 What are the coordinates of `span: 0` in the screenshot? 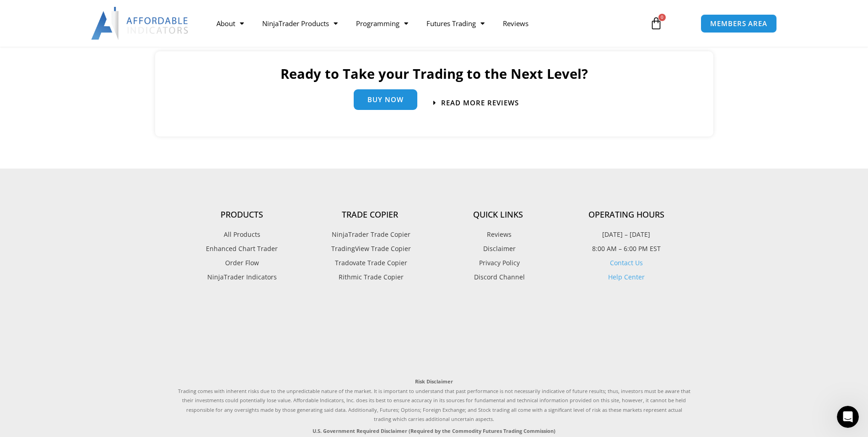 It's located at (662, 17).